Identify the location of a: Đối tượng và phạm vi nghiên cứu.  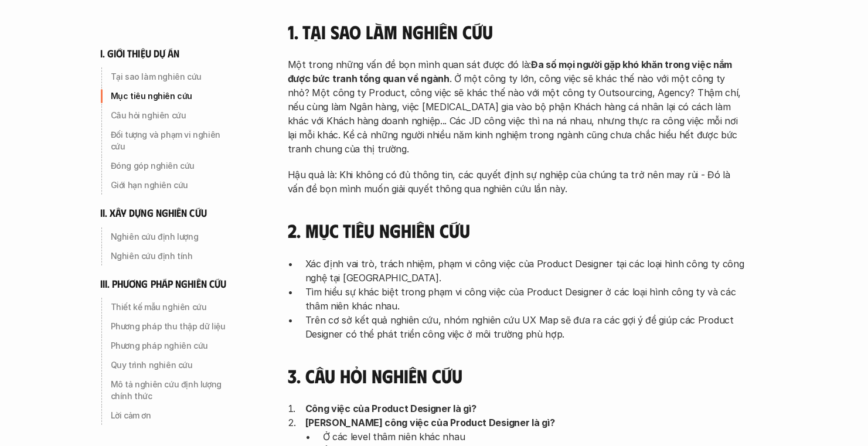
(171, 141).